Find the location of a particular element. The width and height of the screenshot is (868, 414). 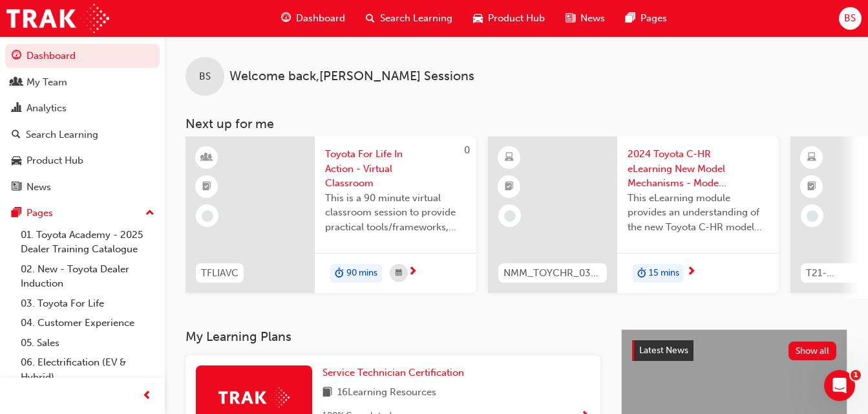

div: Pages is located at coordinates (40, 213).